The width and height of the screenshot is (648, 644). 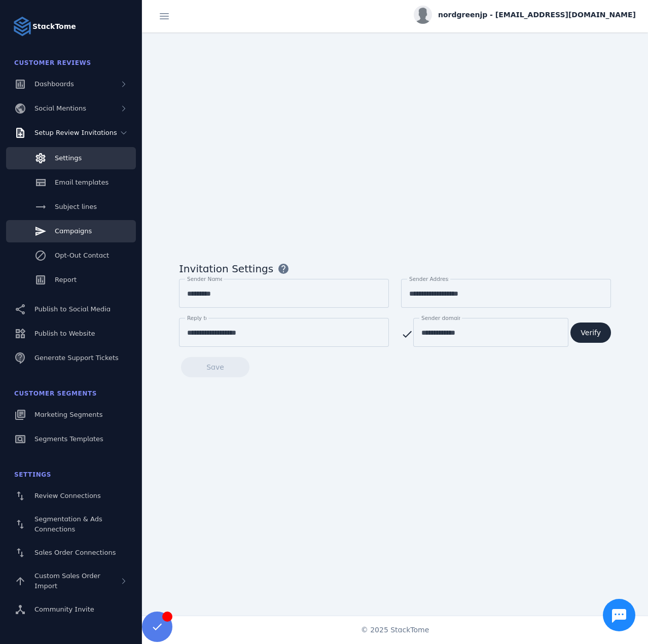 I want to click on a: Report, so click(x=71, y=280).